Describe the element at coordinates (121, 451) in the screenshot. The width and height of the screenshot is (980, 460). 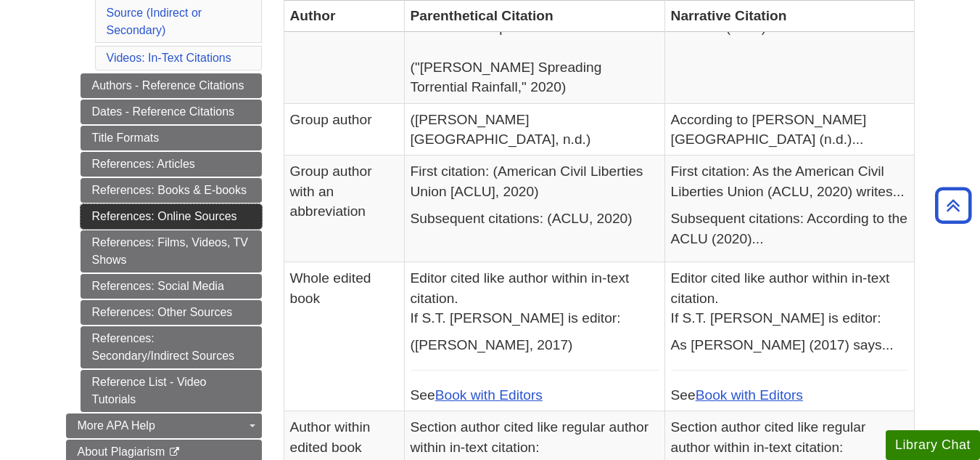
I see `span: About Plagiarism` at that location.